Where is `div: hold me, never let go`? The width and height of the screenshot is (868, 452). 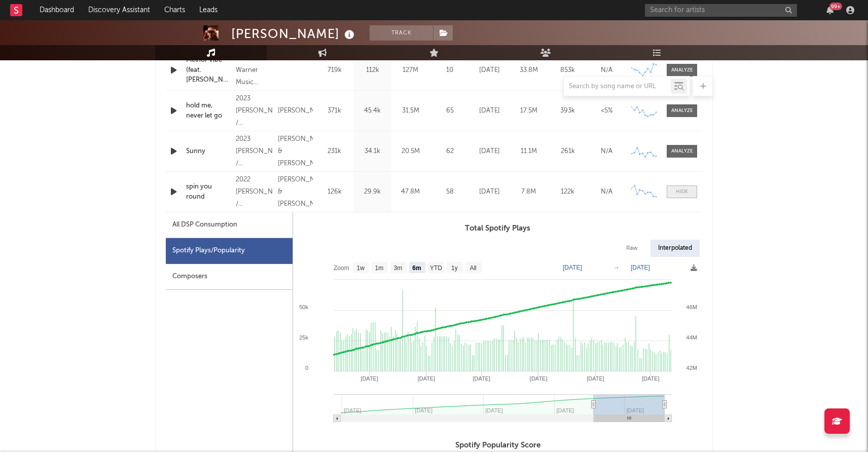 div: hold me, never let go is located at coordinates (209, 110).